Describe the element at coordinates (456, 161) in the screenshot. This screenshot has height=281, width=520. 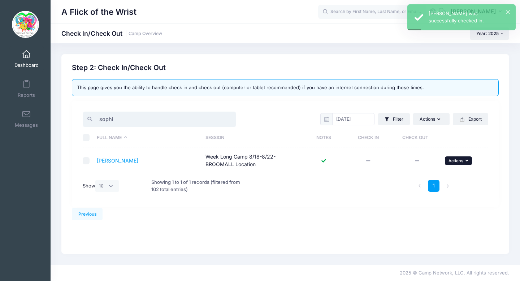
I see `span: Actions` at that location.